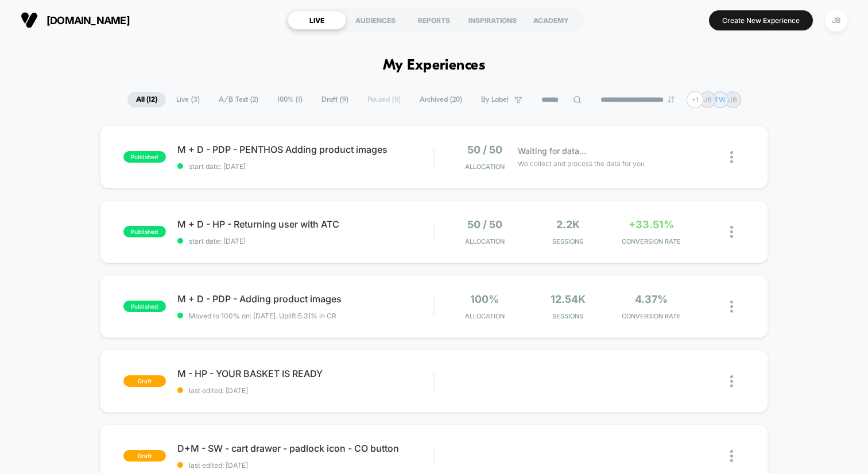 This screenshot has height=473, width=868. I want to click on span: M + D - PDP - Adding product images, so click(305, 299).